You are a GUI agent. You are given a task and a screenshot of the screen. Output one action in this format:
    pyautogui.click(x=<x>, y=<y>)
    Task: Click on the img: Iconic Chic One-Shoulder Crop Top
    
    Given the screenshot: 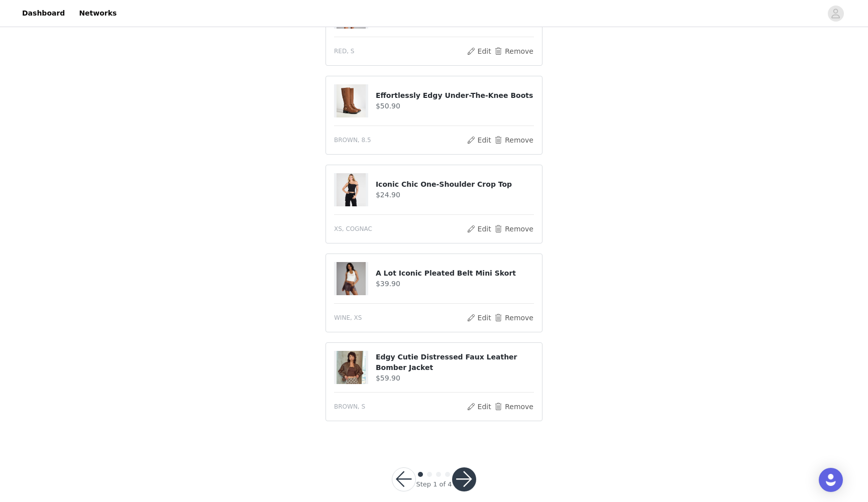 What is the action you would take?
    pyautogui.click(x=351, y=190)
    